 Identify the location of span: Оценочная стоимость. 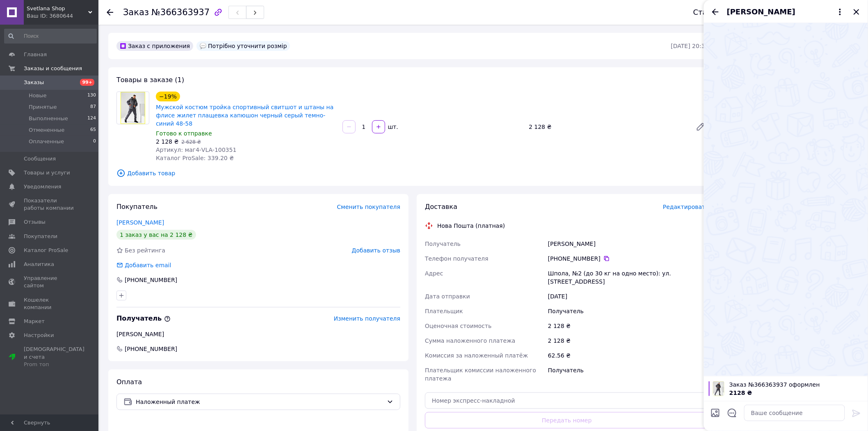
(458, 326).